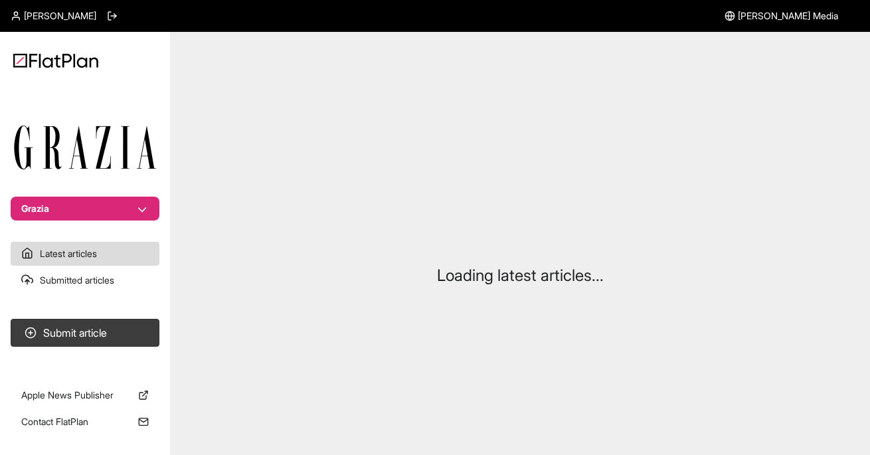 This screenshot has width=870, height=455. Describe the element at coordinates (85, 147) in the screenshot. I see `img: Publication Logo` at that location.